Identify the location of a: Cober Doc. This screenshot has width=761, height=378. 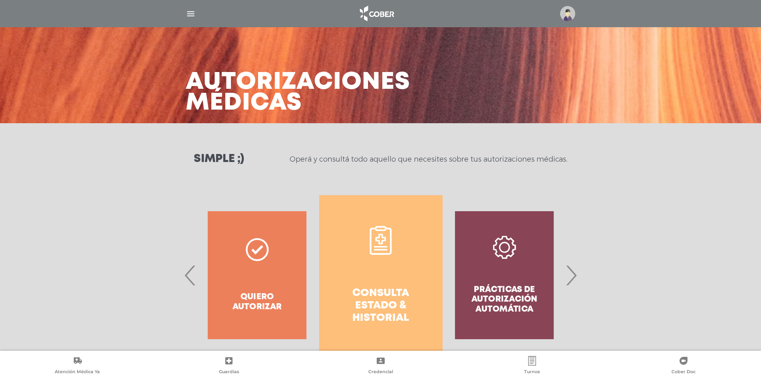
(684, 366).